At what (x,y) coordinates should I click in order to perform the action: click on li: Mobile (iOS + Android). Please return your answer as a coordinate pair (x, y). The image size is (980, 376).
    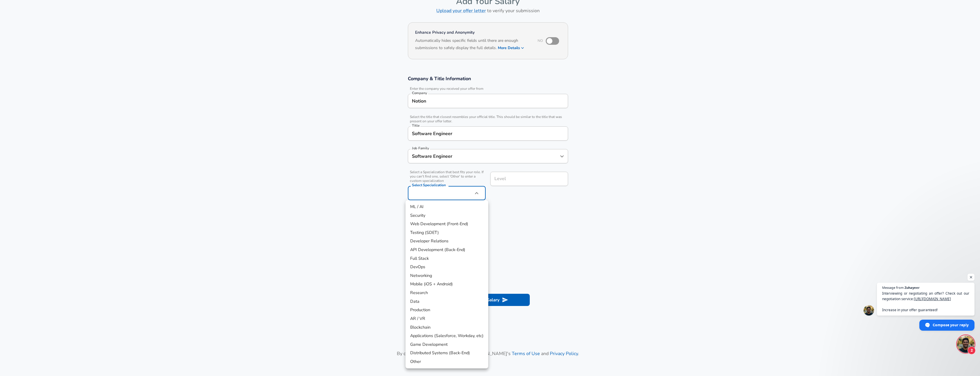
    Looking at the image, I should click on (447, 284).